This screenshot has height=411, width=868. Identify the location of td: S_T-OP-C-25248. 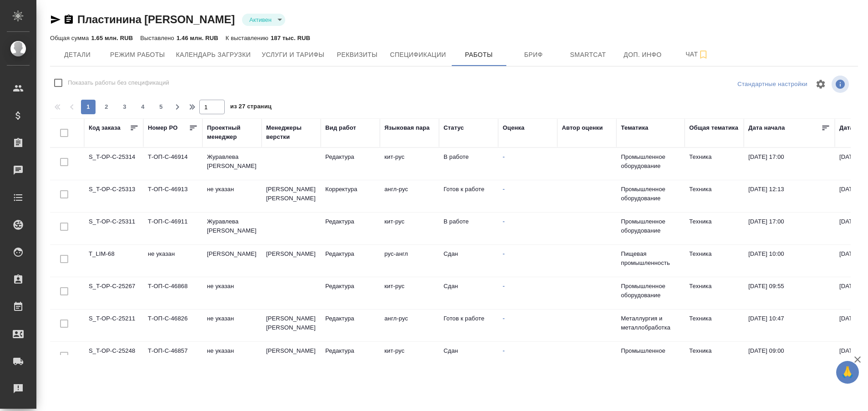
(114, 358).